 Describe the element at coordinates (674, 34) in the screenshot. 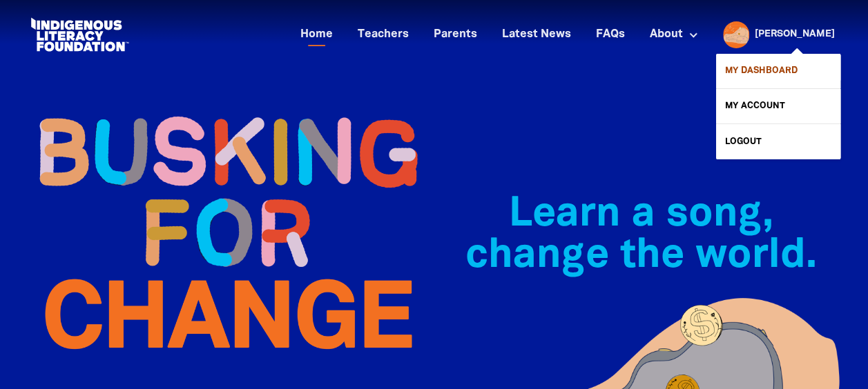

I see `a: About` at that location.